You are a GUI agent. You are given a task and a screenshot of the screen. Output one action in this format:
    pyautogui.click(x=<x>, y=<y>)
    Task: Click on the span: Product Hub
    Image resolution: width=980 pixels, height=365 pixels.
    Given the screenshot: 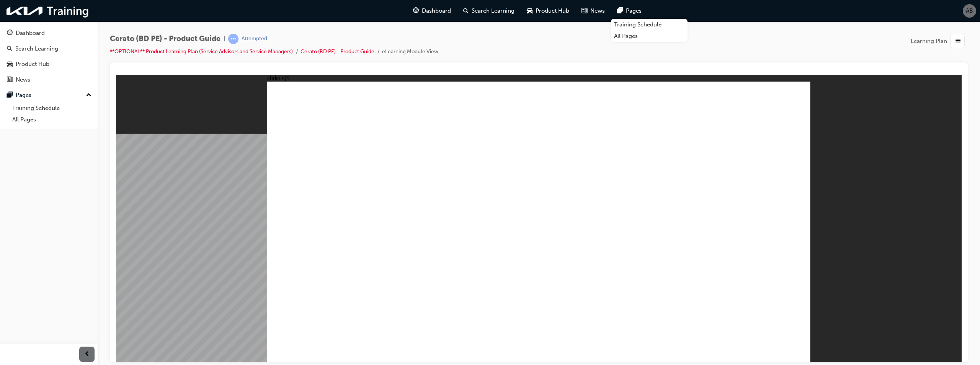 What is the action you would take?
    pyautogui.click(x=553, y=10)
    